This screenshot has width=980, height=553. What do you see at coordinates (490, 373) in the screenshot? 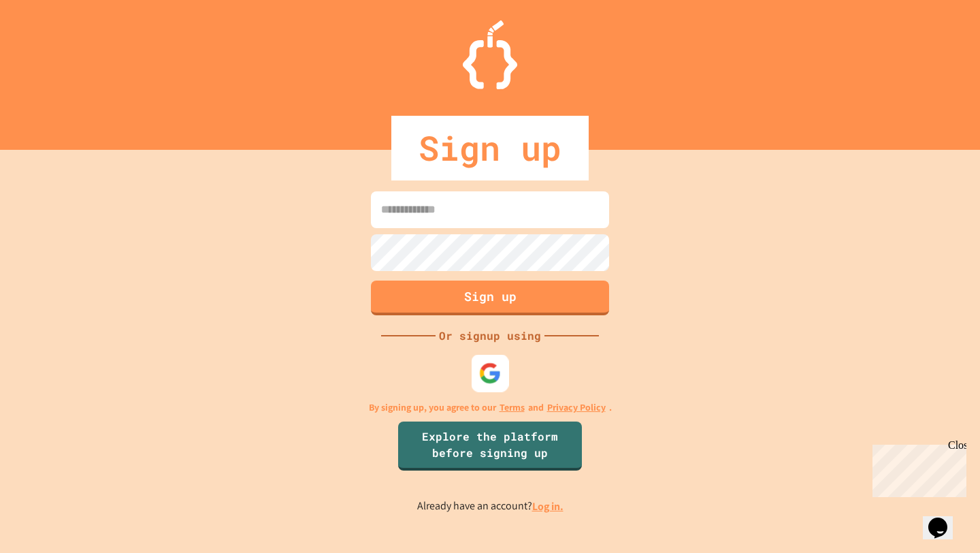
I see `img: google-icon.svg` at bounding box center [490, 373].